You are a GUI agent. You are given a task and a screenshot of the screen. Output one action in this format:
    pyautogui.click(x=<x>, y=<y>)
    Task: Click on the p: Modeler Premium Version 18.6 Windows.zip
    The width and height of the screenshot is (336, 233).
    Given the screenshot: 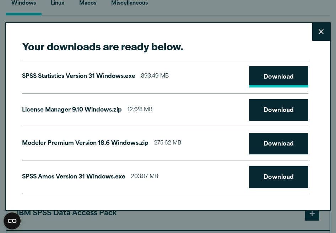 What is the action you would take?
    pyautogui.click(x=85, y=144)
    